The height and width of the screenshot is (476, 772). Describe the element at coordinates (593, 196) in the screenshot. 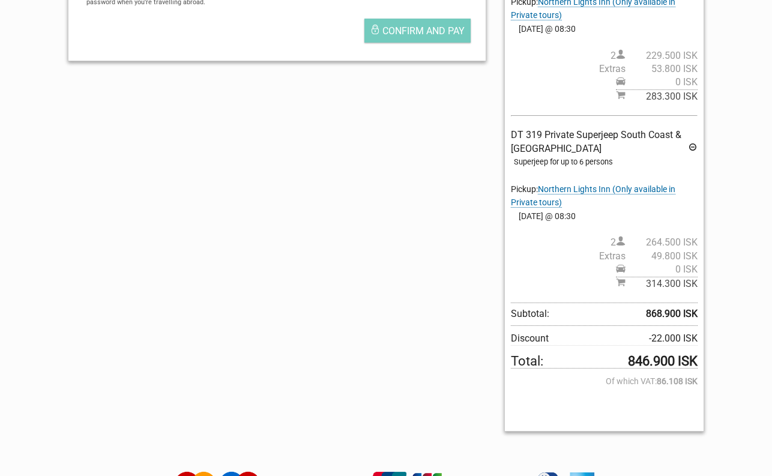

I see `span: Change pickup place` at that location.